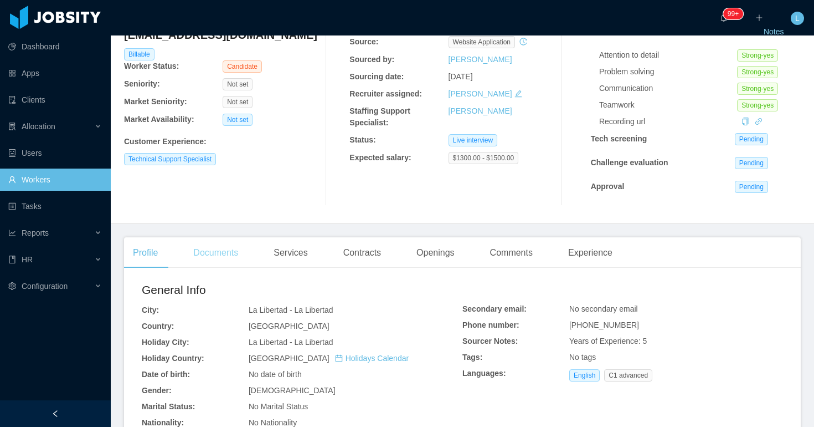 The width and height of the screenshot is (814, 427). I want to click on span: No Marital Status, so click(278, 406).